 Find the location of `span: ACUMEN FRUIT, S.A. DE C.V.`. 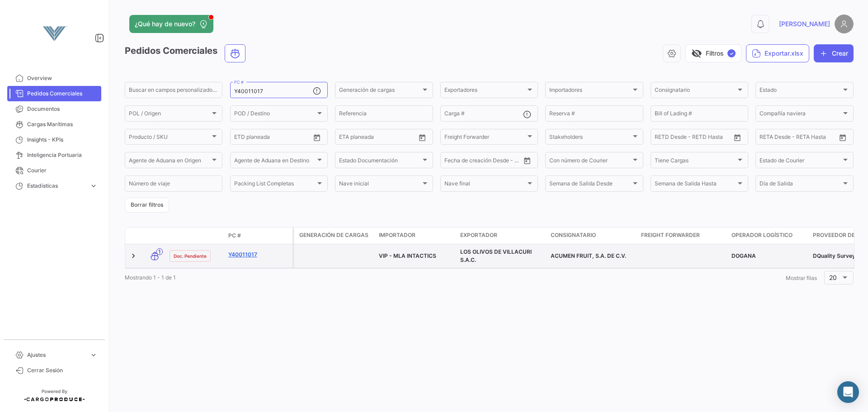

span: ACUMEN FRUIT, S.A. DE C.V. is located at coordinates (588, 255).